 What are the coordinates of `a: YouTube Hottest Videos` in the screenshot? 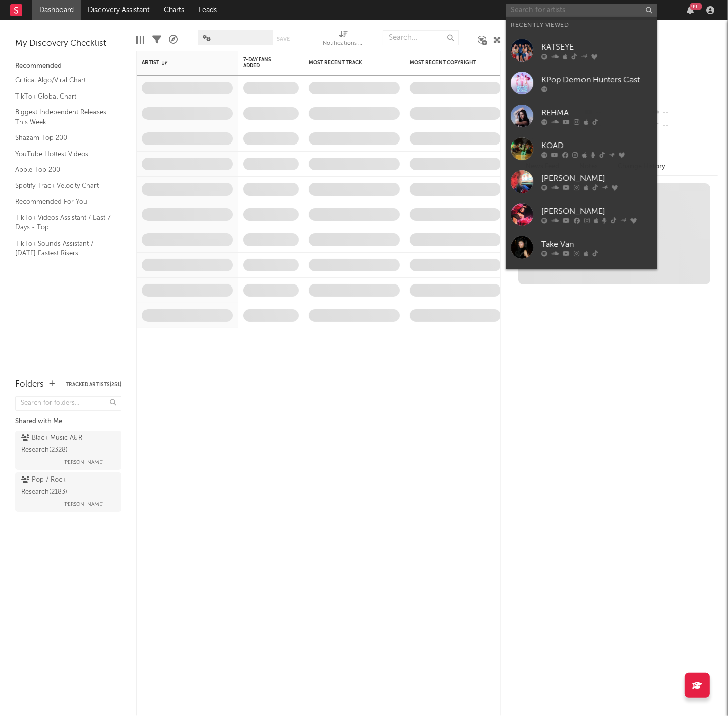 It's located at (63, 154).